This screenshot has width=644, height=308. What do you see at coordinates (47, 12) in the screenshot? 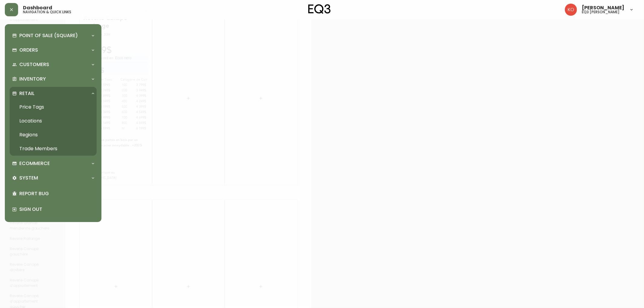
I see `h5: navigation & quick links` at bounding box center [47, 12].